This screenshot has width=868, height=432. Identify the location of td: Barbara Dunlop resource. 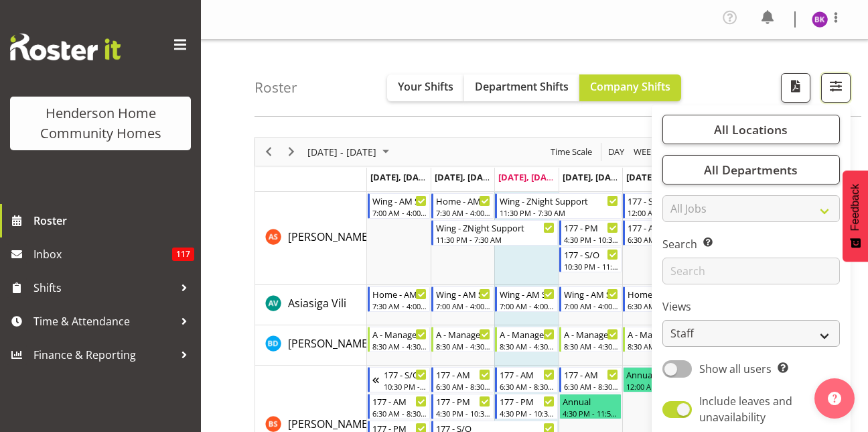
(310, 345).